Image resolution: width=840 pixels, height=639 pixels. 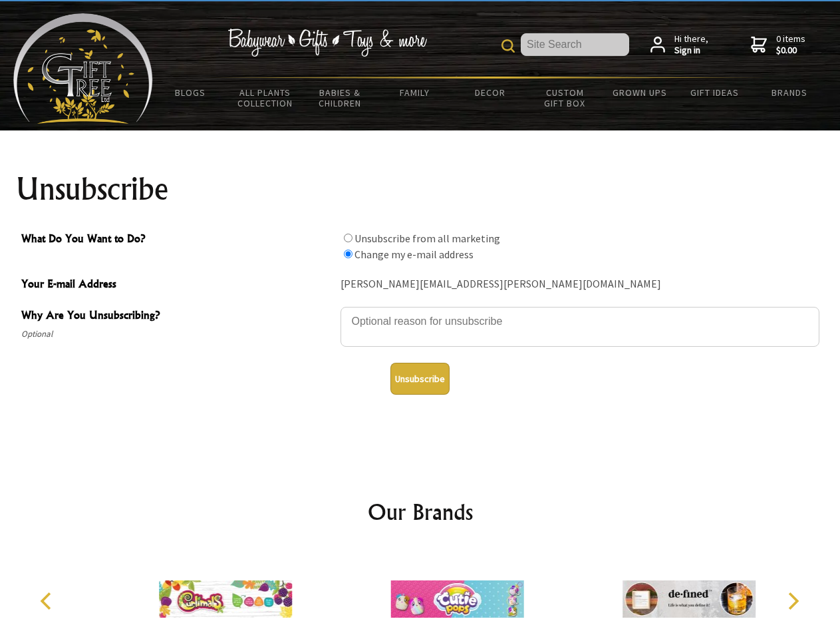 What do you see at coordinates (178, 285) in the screenshot?
I see `span: Your E-mail Address` at bounding box center [178, 285].